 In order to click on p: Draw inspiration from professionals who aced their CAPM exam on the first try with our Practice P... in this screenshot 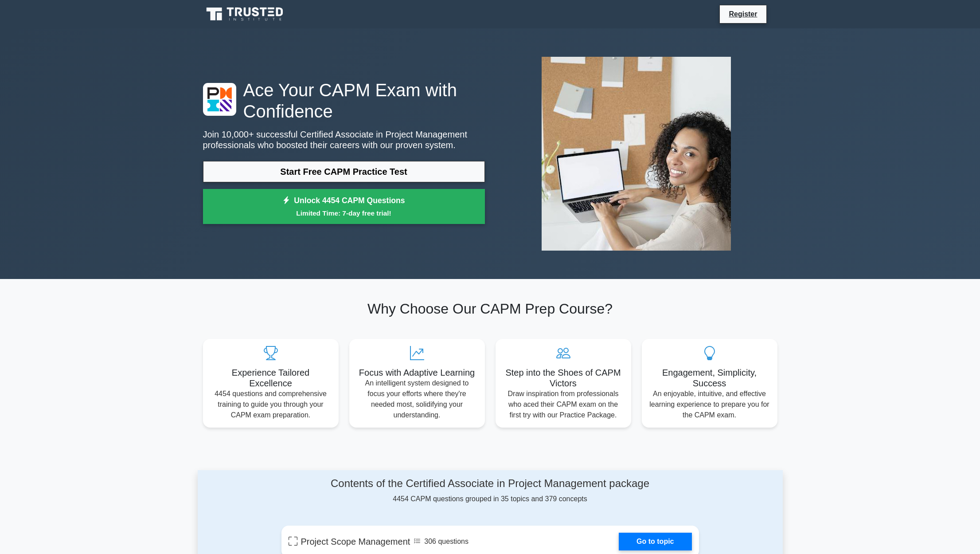, I will do `click(563, 404)`.